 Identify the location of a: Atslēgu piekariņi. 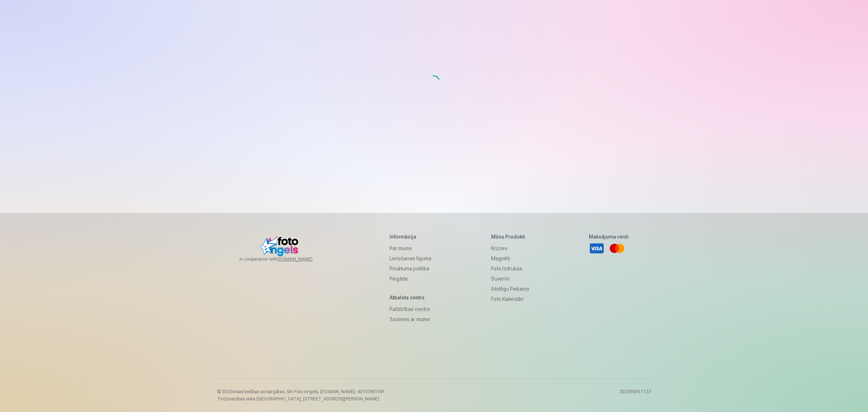
(510, 288).